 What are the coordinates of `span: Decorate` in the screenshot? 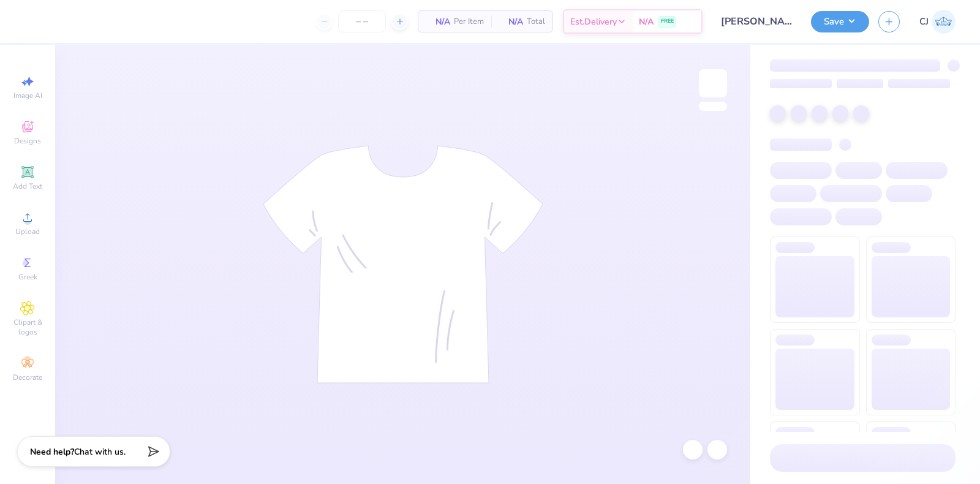 It's located at (27, 378).